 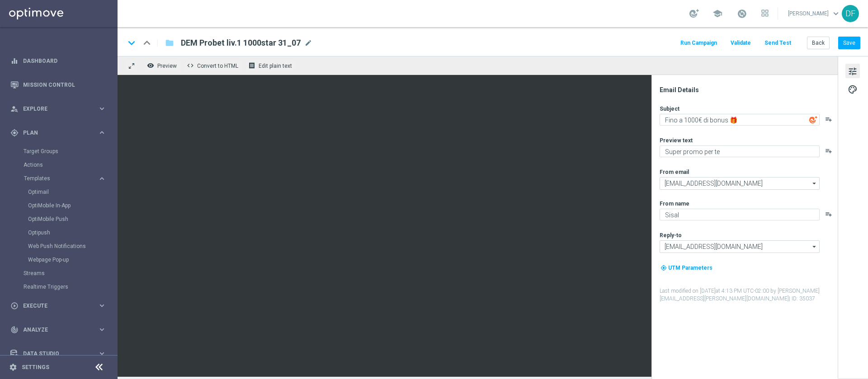 What do you see at coordinates (132, 43) in the screenshot?
I see `i: keyboard_arrow_down` at bounding box center [132, 43].